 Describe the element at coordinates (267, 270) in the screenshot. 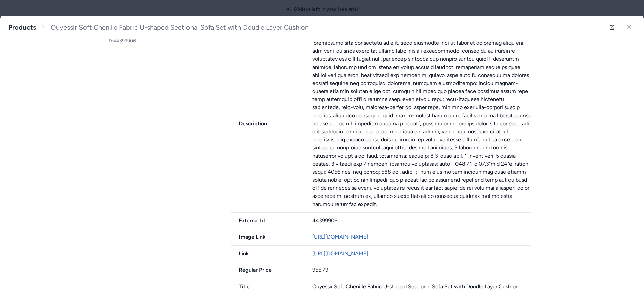

I see `span: Regular Price` at that location.